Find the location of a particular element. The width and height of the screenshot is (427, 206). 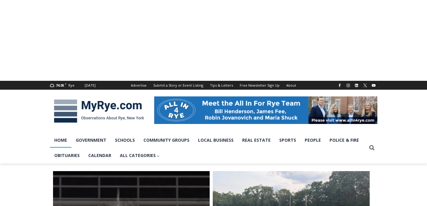

img: All in for Rye is located at coordinates (266, 110).